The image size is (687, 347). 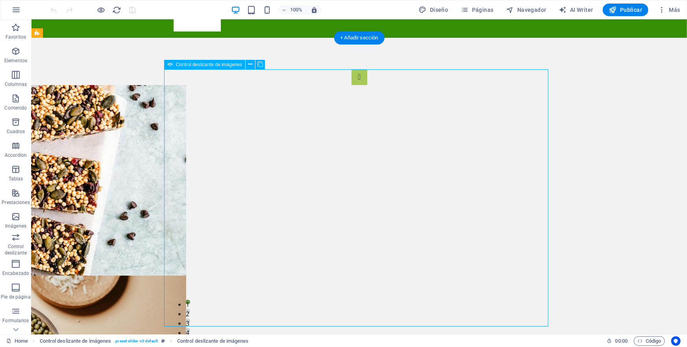 What do you see at coordinates (17, 341) in the screenshot?
I see `a: Haz clic para cancelar la selección y doble clic para abrir páginas` at bounding box center [17, 341].